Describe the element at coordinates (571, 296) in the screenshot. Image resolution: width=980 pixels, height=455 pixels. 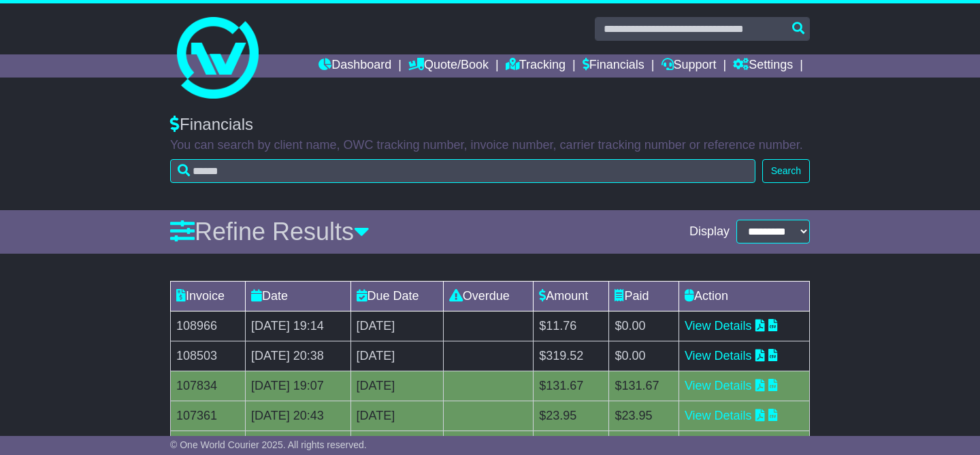
I see `td: Amount` at that location.